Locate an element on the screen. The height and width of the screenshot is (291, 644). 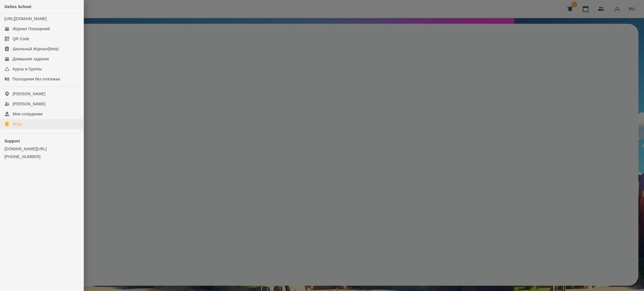
div: Школьный Журнал(Beta) is located at coordinates (35, 49).